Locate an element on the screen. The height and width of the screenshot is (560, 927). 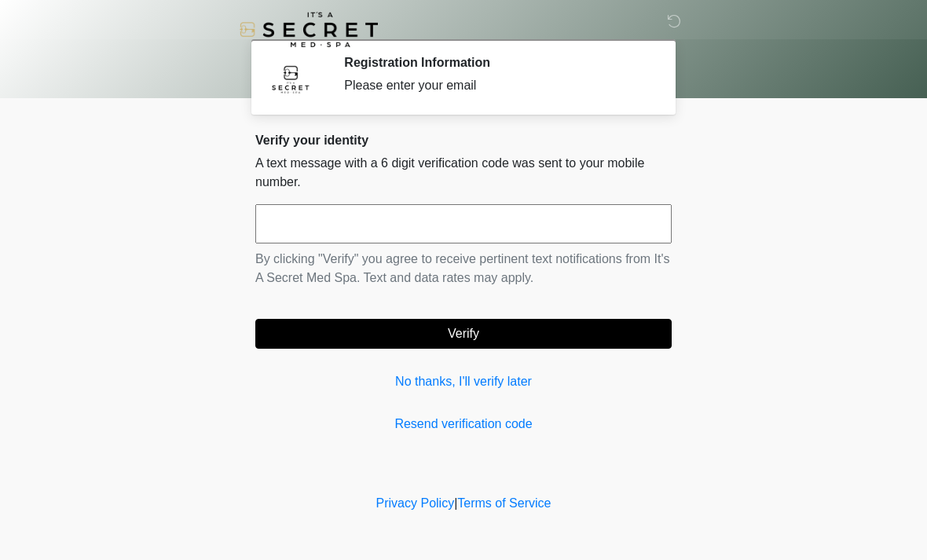
a: Terms of Service is located at coordinates (504, 503).